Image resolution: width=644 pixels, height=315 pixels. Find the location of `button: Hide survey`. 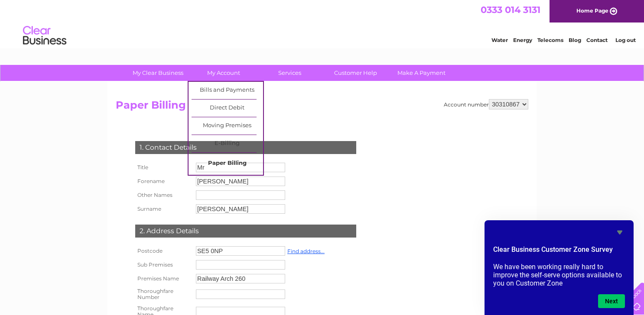

button: Hide survey is located at coordinates (619, 233).